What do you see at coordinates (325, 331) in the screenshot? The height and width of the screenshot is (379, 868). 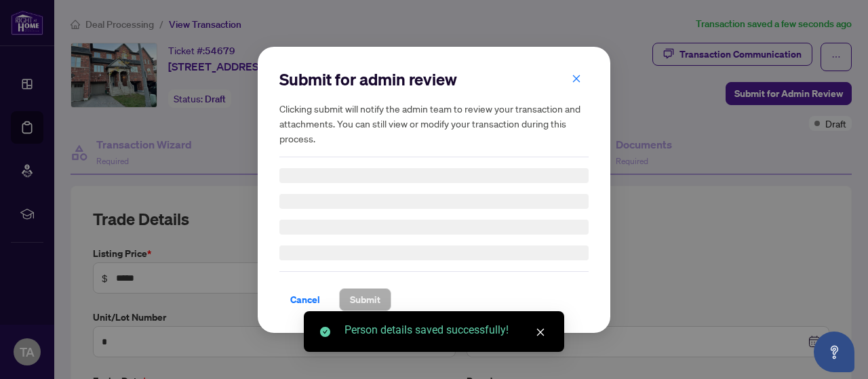 I see `span: check-circle` at bounding box center [325, 331].